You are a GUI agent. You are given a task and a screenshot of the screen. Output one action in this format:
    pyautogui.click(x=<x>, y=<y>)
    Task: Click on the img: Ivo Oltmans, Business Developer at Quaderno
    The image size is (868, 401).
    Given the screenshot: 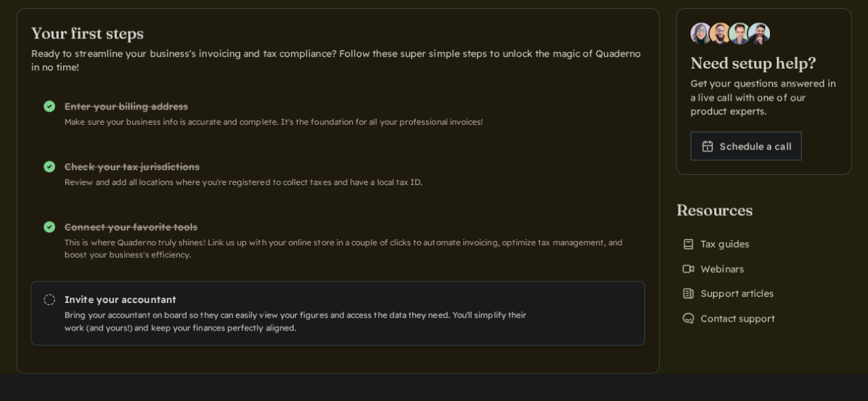 What is the action you would take?
    pyautogui.click(x=740, y=33)
    